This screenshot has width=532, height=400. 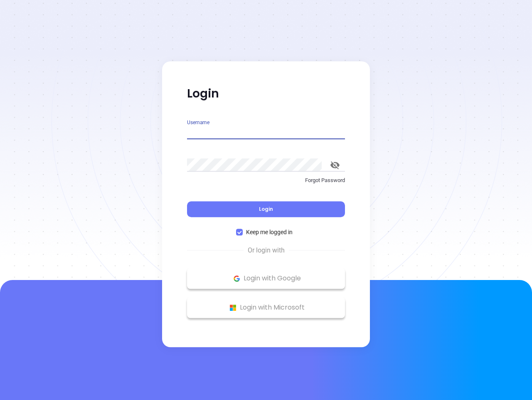 What do you see at coordinates (266, 94) in the screenshot?
I see `p: Login` at bounding box center [266, 94].